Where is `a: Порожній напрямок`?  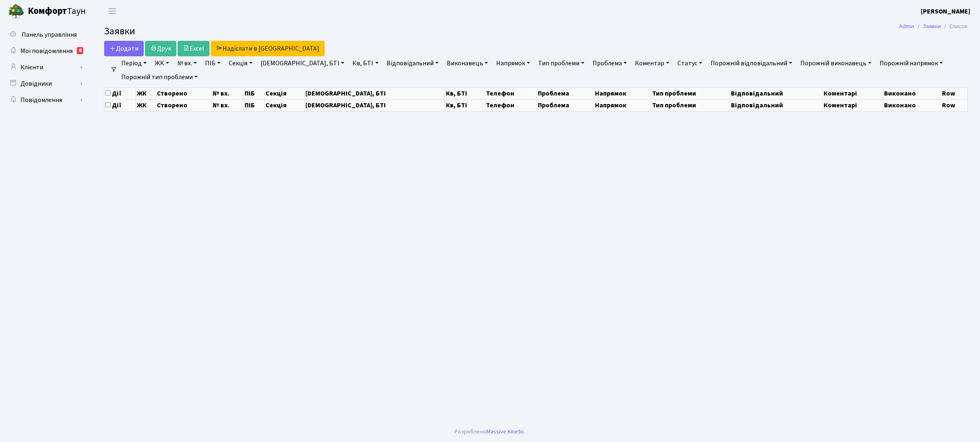
a: Порожній напрямок is located at coordinates (911, 63).